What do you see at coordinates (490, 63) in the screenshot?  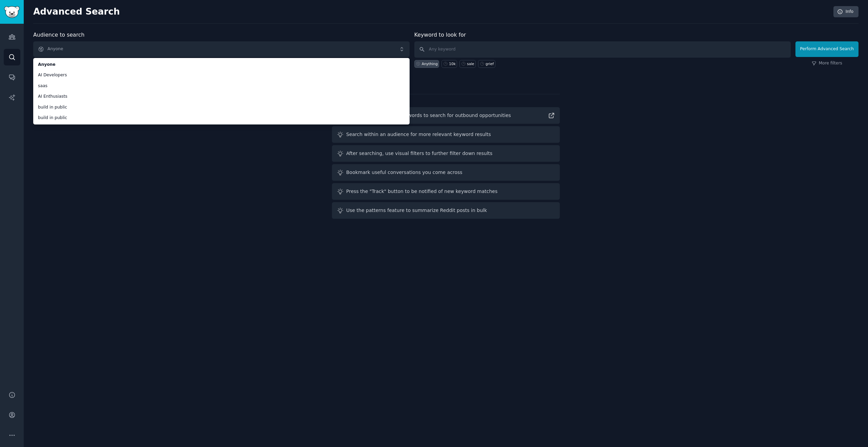 I see `div: grief` at bounding box center [490, 63].